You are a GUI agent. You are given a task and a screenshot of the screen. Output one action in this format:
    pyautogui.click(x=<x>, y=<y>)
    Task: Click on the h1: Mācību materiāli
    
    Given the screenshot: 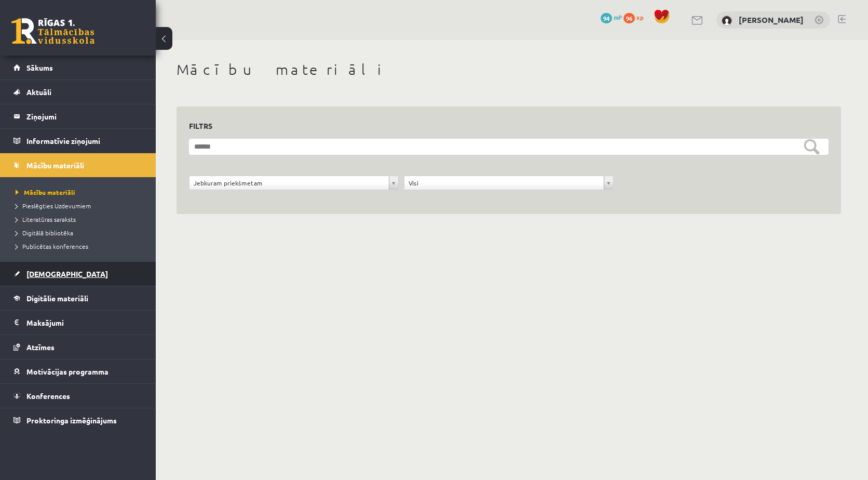 What is the action you would take?
    pyautogui.click(x=509, y=69)
    